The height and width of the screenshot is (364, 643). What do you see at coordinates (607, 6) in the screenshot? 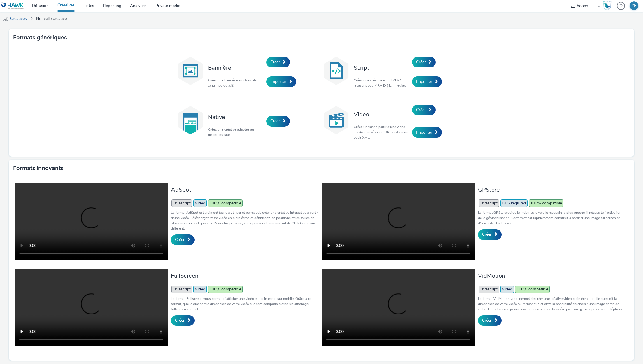
I see `img: Hawk Academy` at bounding box center [607, 6].